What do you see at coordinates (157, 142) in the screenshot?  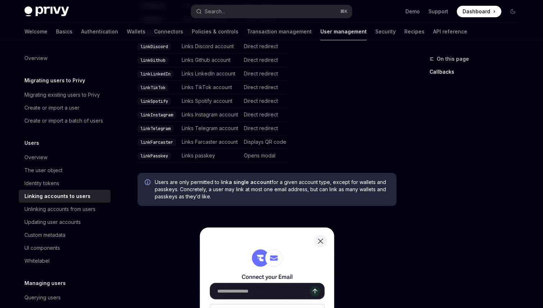 I see `code: linkFarcaster` at bounding box center [157, 142].